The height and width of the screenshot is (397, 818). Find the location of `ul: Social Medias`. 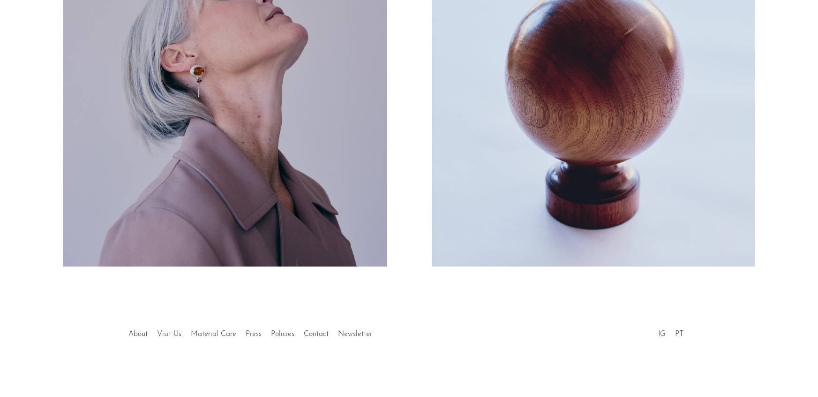

ul: Social Medias is located at coordinates (671, 331).